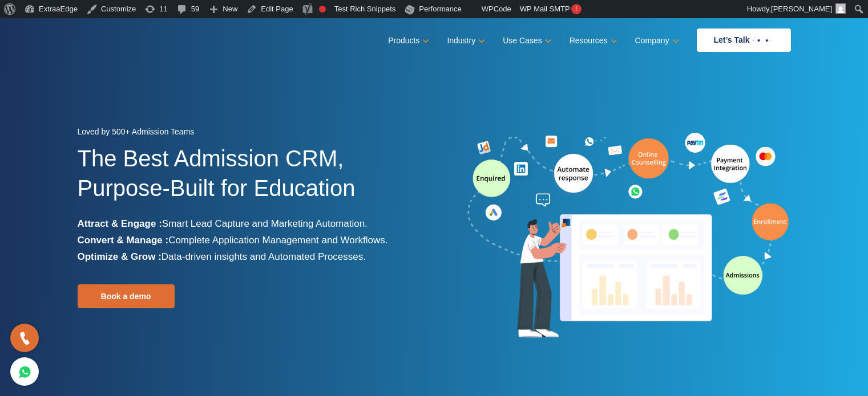  I want to click on div: Loved by 500+ Admission Teams, so click(252, 134).